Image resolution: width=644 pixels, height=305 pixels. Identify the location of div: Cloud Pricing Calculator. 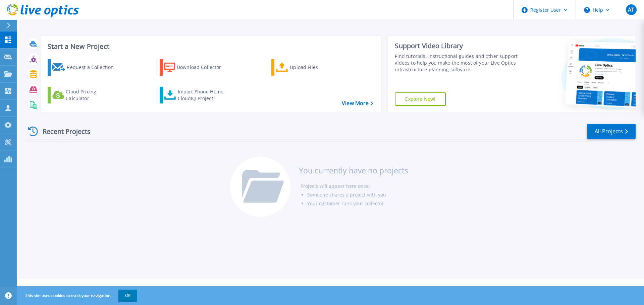
(92, 95).